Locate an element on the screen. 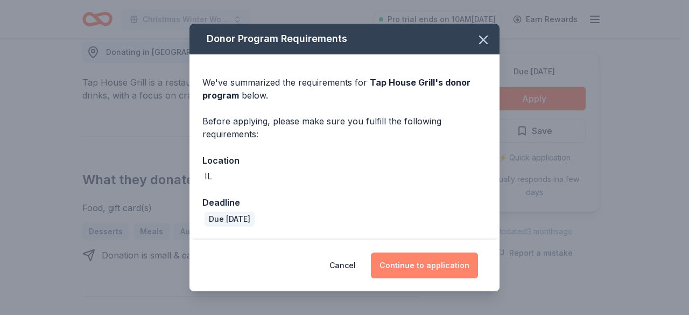  button: Cancel is located at coordinates (342, 265).